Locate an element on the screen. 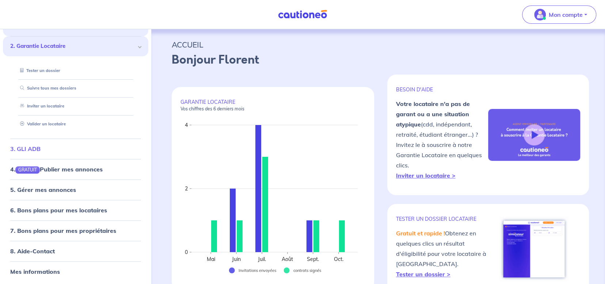  a: 7. Bons plans pour mes propriétaires is located at coordinates (63, 230).